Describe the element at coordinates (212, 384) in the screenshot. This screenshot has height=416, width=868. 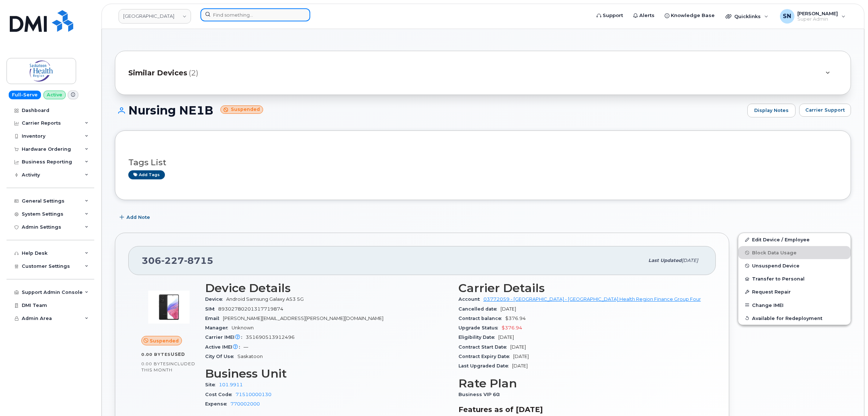
I see `span: Site` at that location.